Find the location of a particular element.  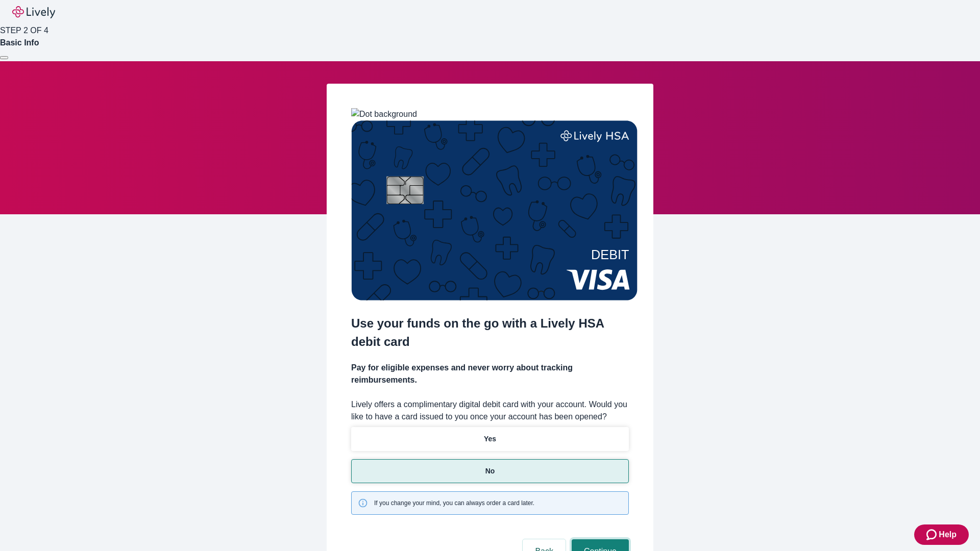

button: Zendesk support iconHelp is located at coordinates (941, 534).